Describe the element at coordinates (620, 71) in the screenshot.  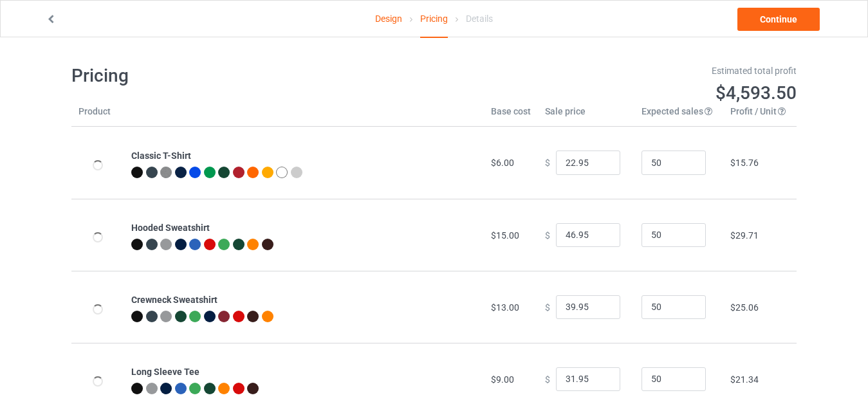
I see `div: Estimated total profit` at that location.